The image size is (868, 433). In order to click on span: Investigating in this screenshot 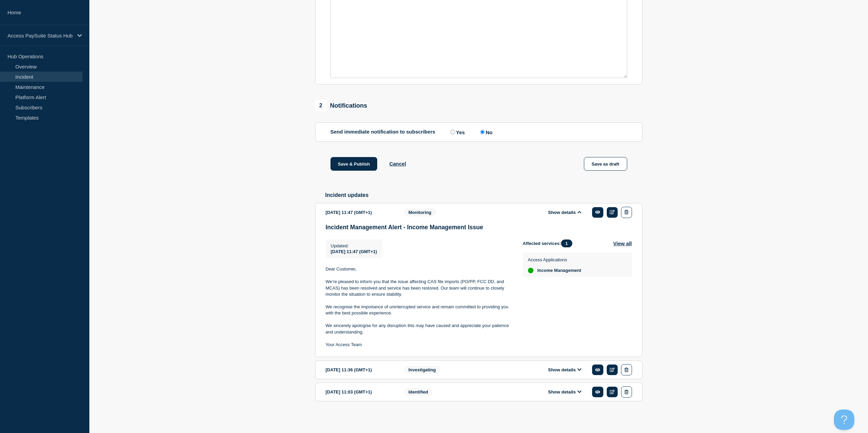, I will do `click(422, 370)`.